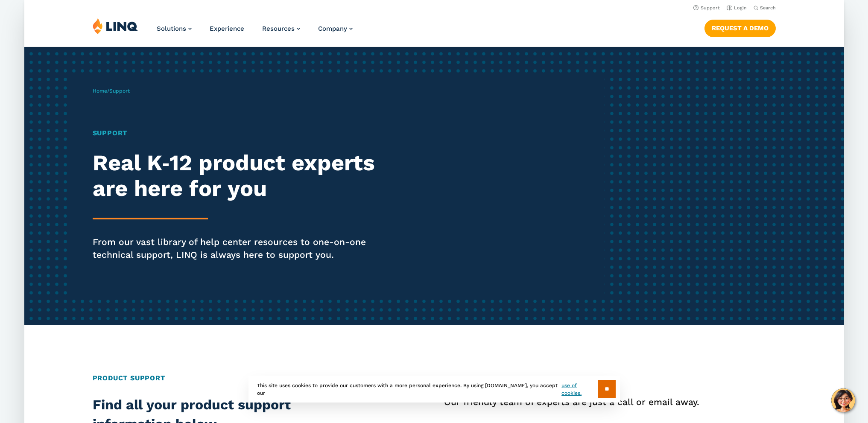  What do you see at coordinates (227, 29) in the screenshot?
I see `span: Experience` at bounding box center [227, 29].